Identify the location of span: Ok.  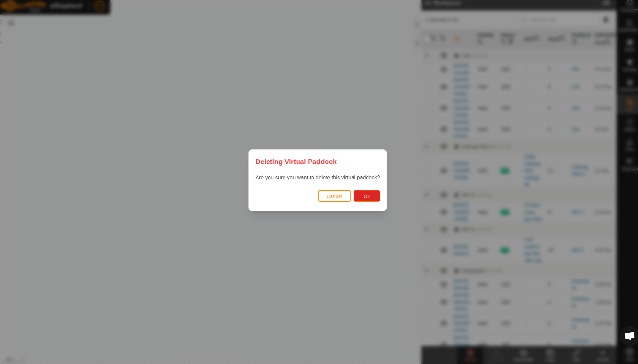
(367, 198).